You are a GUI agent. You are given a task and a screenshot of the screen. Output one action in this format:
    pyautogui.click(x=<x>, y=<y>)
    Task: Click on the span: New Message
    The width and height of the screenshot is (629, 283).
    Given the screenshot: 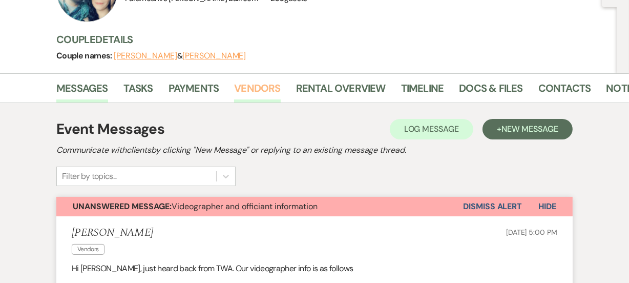 What is the action you would take?
    pyautogui.click(x=530, y=129)
    